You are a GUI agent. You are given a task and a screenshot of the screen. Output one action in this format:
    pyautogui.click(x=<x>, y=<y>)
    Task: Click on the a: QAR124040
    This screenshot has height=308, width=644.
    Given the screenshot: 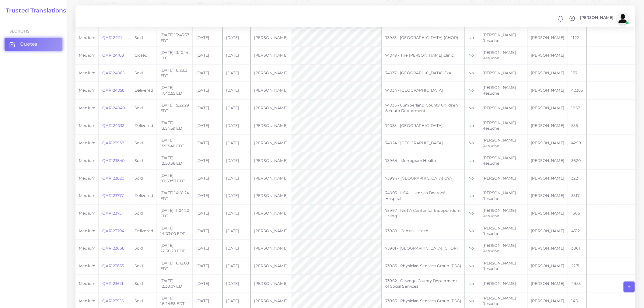 What is the action you would take?
    pyautogui.click(x=114, y=108)
    